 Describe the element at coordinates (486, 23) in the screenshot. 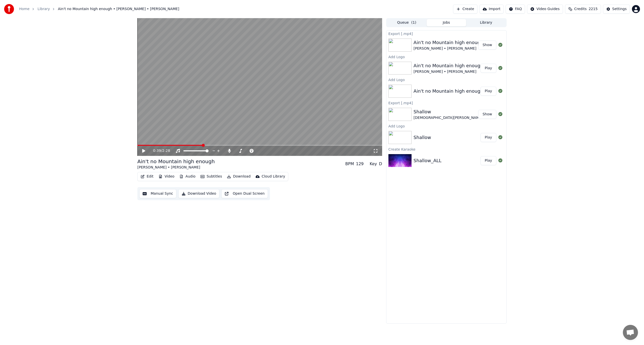

I see `button: Library` at that location.